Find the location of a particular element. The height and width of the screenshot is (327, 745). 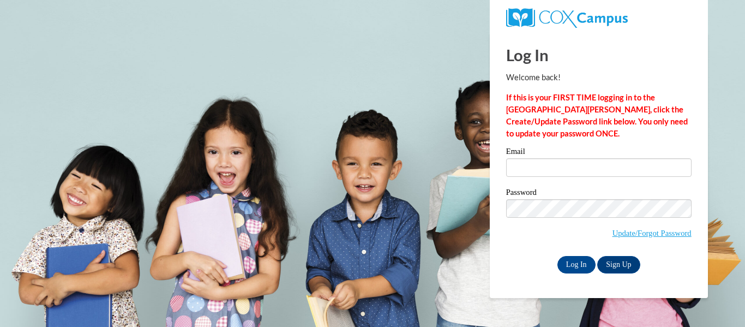

p: Welcome back! is located at coordinates (599, 77).